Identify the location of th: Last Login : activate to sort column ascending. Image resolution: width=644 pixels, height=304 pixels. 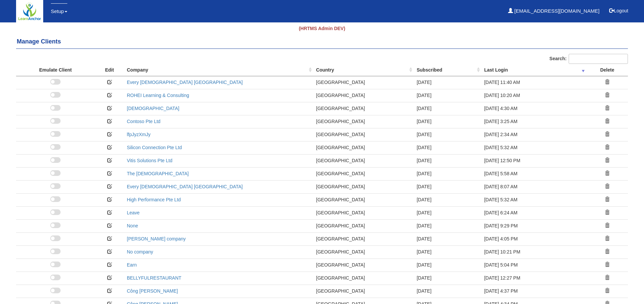
(534, 70).